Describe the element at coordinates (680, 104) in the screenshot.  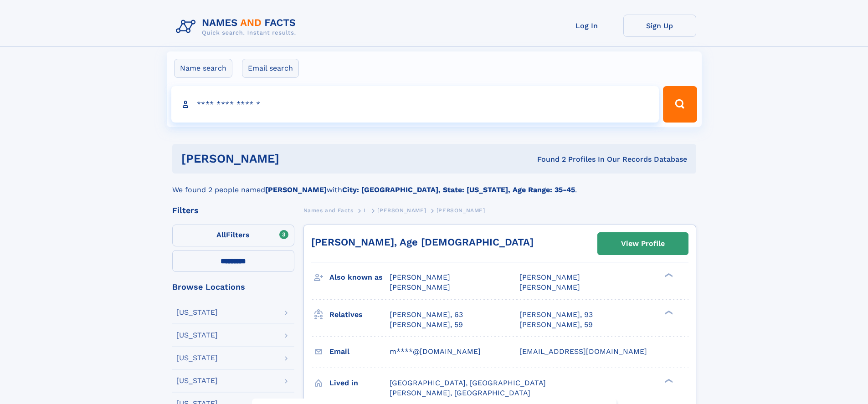
I see `button: Search Button` at that location.